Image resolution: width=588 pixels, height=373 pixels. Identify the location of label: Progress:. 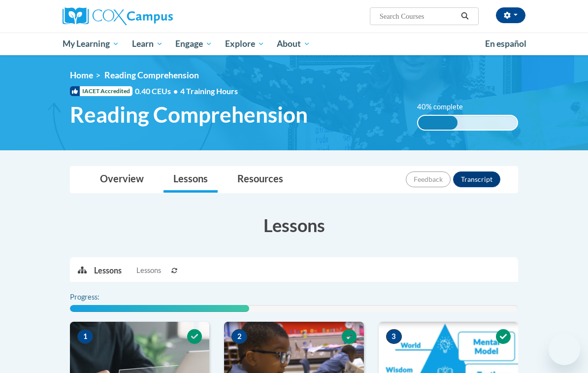
(98, 297).